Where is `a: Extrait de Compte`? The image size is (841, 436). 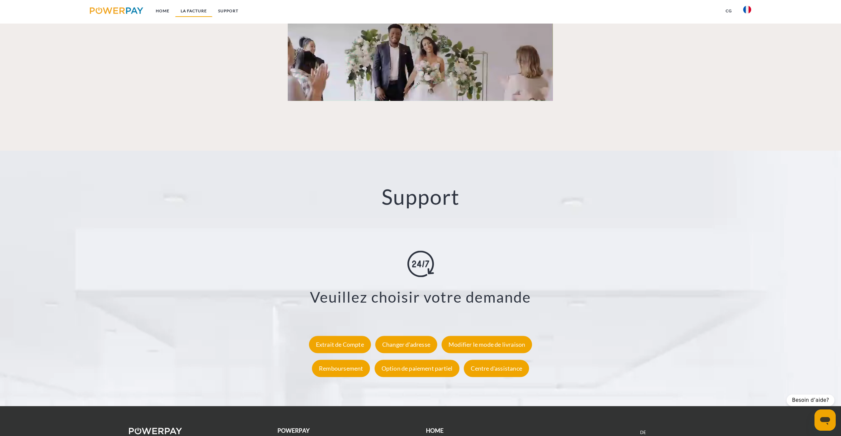
a: Extrait de Compte is located at coordinates (340, 344).